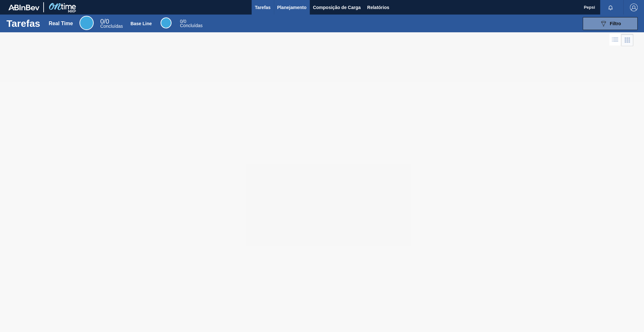  I want to click on span: Composição de Carga, so click(337, 7).